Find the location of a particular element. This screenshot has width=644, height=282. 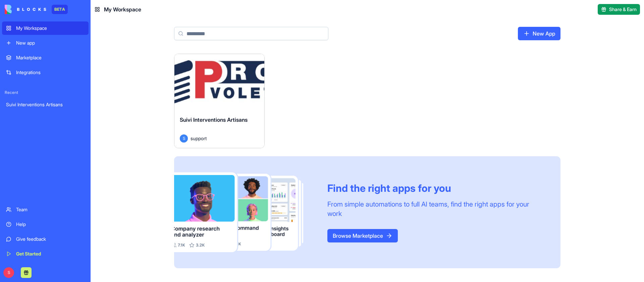

div: BETA is located at coordinates (60, 10).